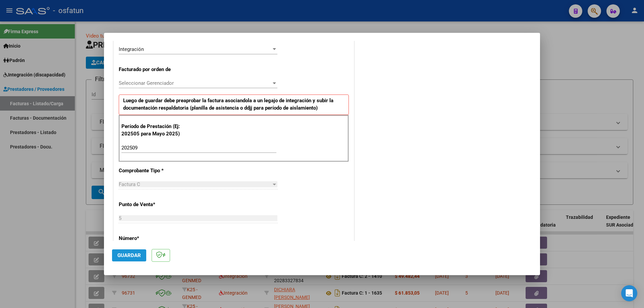 This screenshot has height=308, width=644. Describe the element at coordinates (195, 83) in the screenshot. I see `span: Seleccionar Gerenciador` at that location.